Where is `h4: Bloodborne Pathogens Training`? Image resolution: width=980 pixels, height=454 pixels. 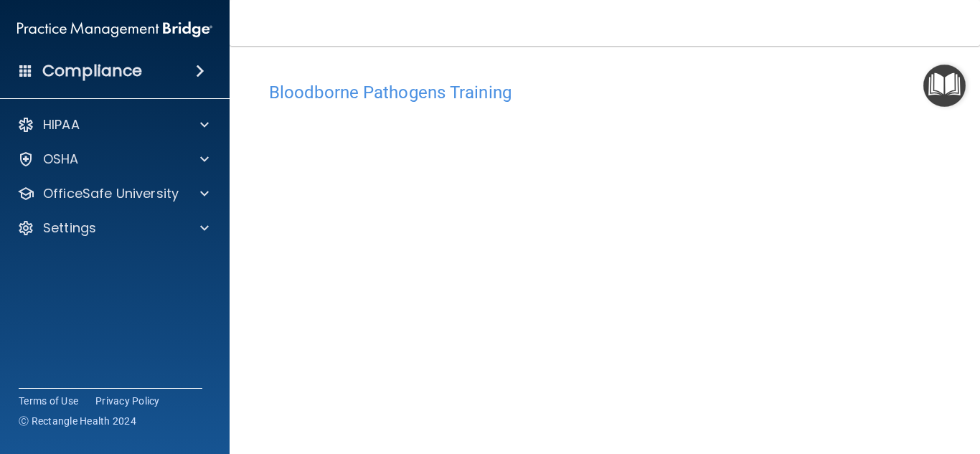 h4: Bloodborne Pathogens Training is located at coordinates (605, 93).